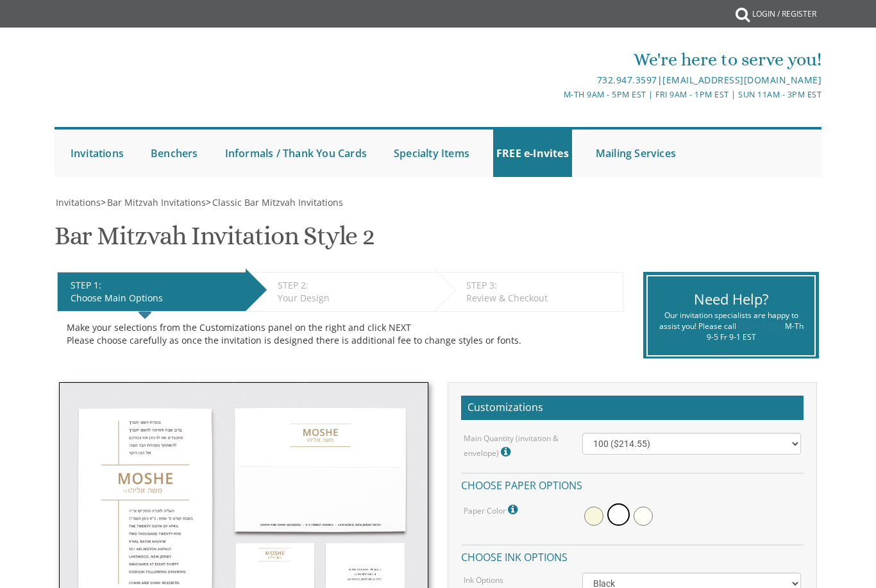 Image resolution: width=876 pixels, height=588 pixels. What do you see at coordinates (296, 154) in the screenshot?
I see `a: Informals / Thank You Cards` at bounding box center [296, 154].